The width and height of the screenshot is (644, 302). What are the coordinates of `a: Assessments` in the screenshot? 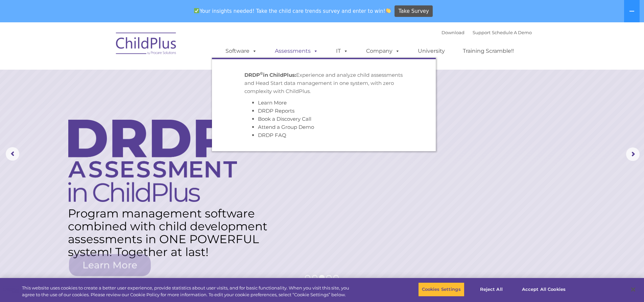 It's located at (297, 51).